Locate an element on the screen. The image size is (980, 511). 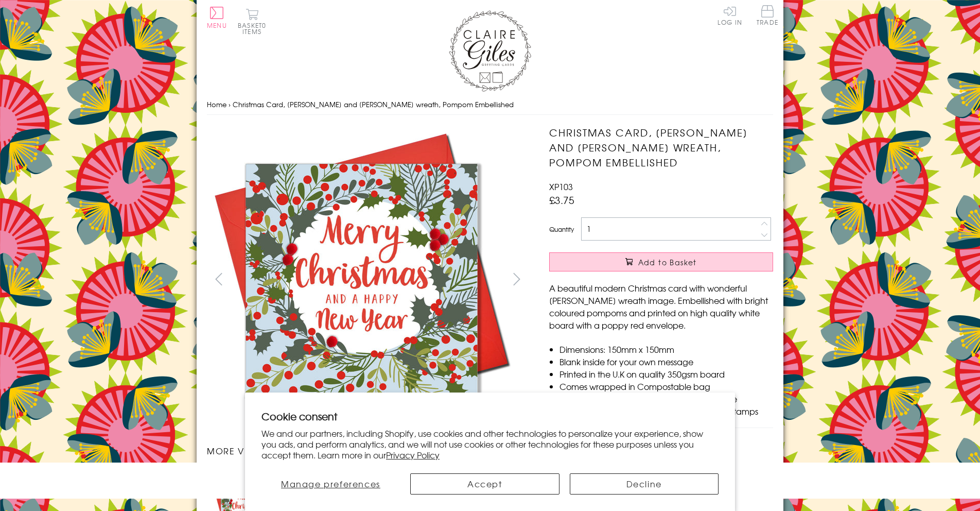
button: prev is located at coordinates (218, 278).